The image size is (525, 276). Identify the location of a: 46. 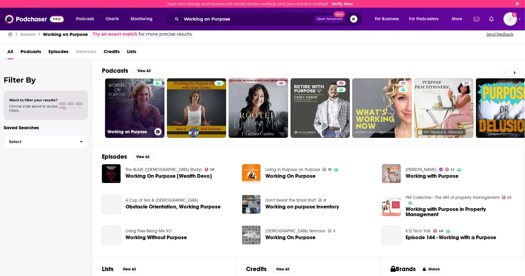
(281, 83).